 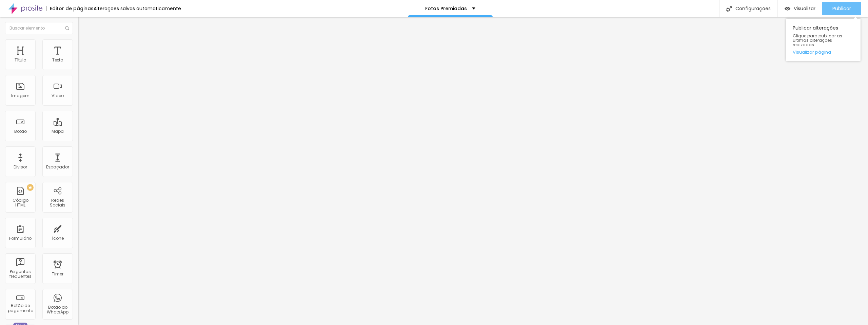 What do you see at coordinates (20, 308) in the screenshot?
I see `div: Botão de pagamento` at bounding box center [20, 308].